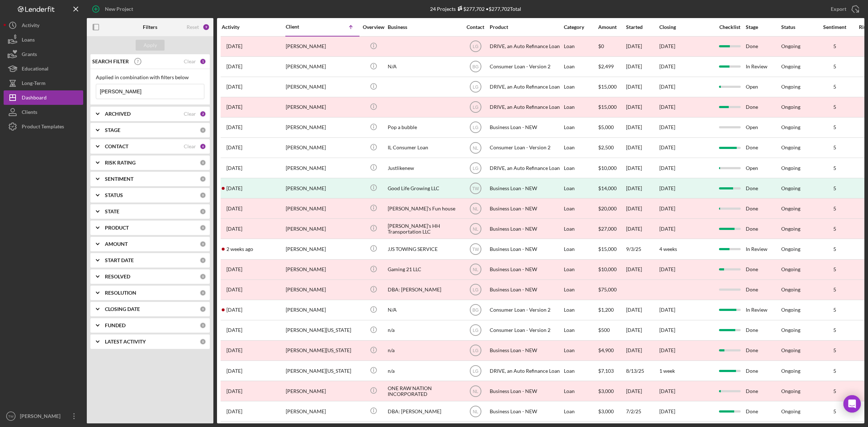 The image size is (868, 427). What do you see at coordinates (604, 330) in the screenshot?
I see `span: $500` at bounding box center [604, 330].